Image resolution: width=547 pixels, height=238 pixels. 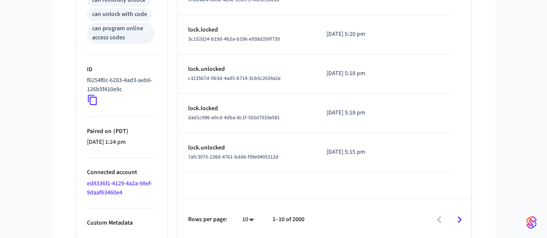 I want to click on span: dad1c096-e0cd-4dba-8c1f-502d7033e581, so click(x=234, y=118).